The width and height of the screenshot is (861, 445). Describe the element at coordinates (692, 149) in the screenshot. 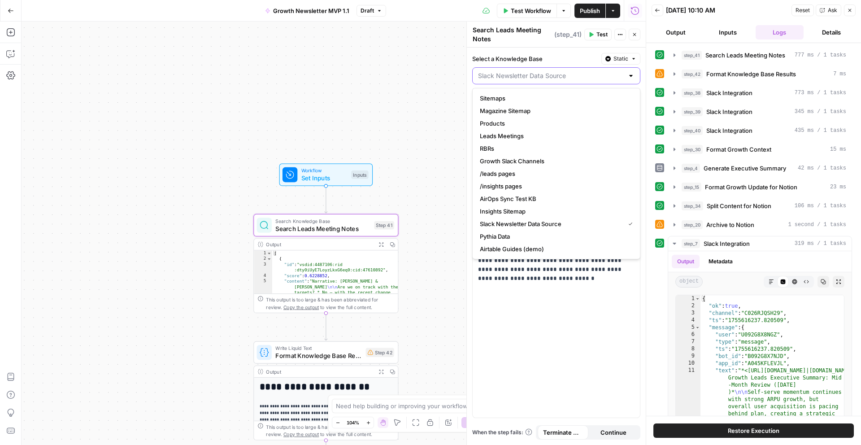

I see `span: step_30` at that location.